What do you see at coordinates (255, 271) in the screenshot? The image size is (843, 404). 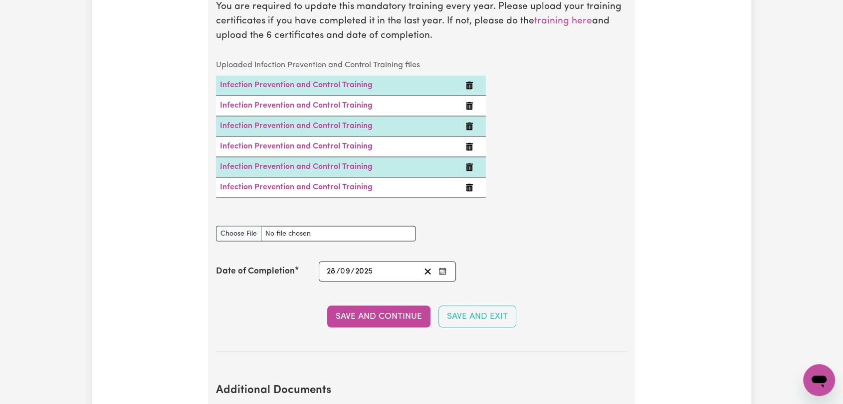 I see `label: Date of Completion` at bounding box center [255, 271].